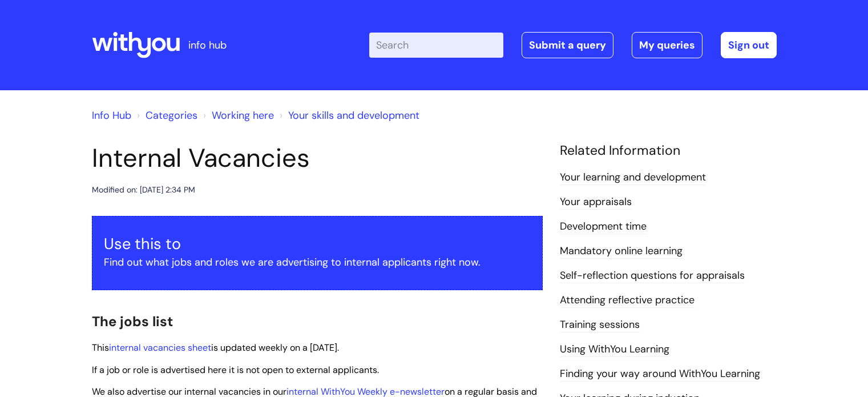 The image size is (868, 397). Describe the element at coordinates (668, 151) in the screenshot. I see `h4: Related Information` at that location.